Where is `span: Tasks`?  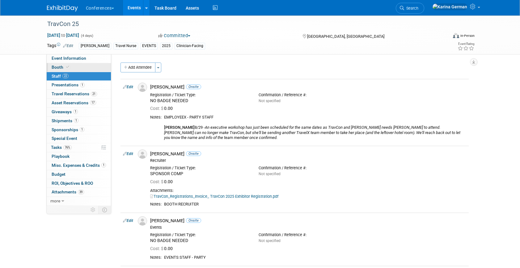
span: Tasks is located at coordinates (61, 147).